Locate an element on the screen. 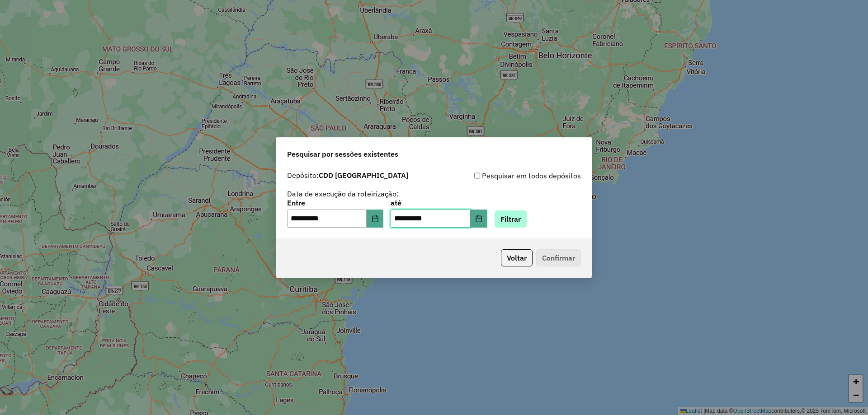 Image resolution: width=868 pixels, height=415 pixels. label: até is located at coordinates (438, 203).